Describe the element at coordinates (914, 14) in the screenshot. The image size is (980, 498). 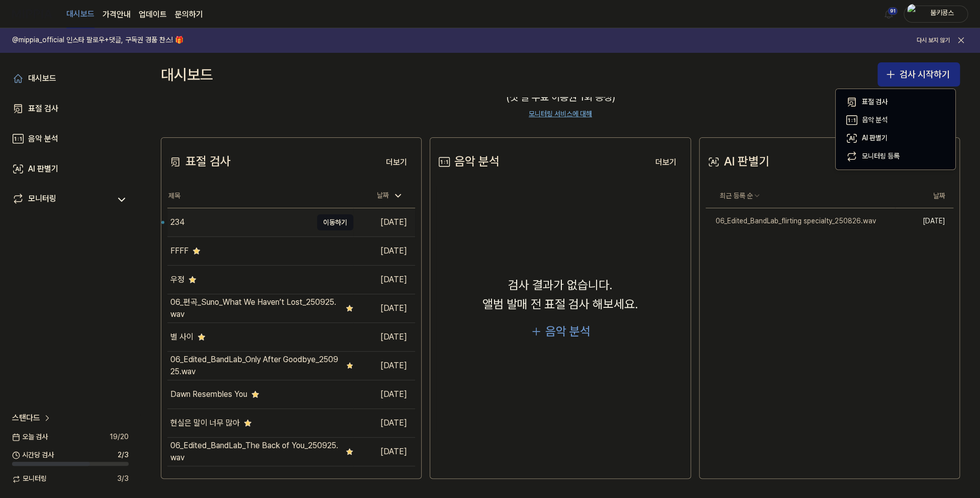
I see `img: profile` at that location.